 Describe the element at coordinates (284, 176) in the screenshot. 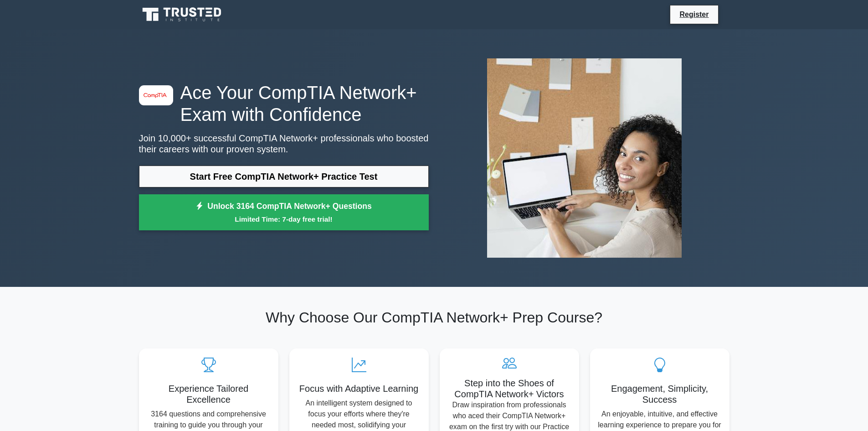

I see `a: Start Free CompTIA Network+ Practice Test` at that location.